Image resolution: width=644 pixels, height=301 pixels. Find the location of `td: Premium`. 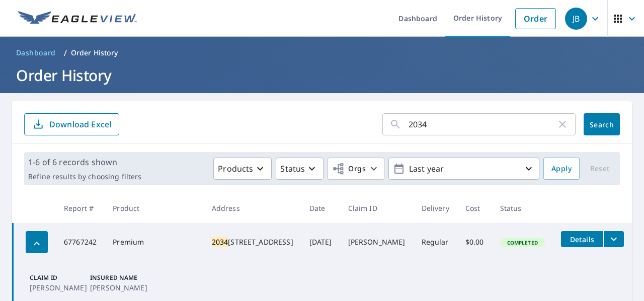

td: Premium is located at coordinates (154, 242).